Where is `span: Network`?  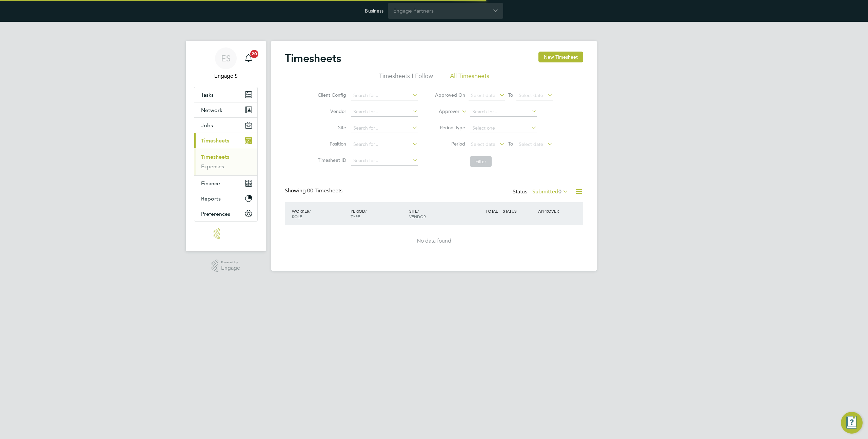
span: Network is located at coordinates (211, 110).